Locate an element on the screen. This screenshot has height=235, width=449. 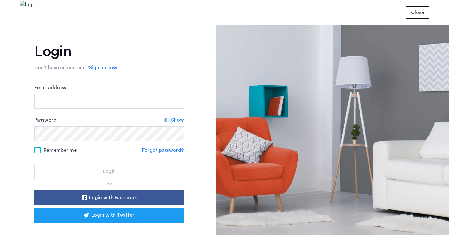
span: Remember me is located at coordinates (60, 150).